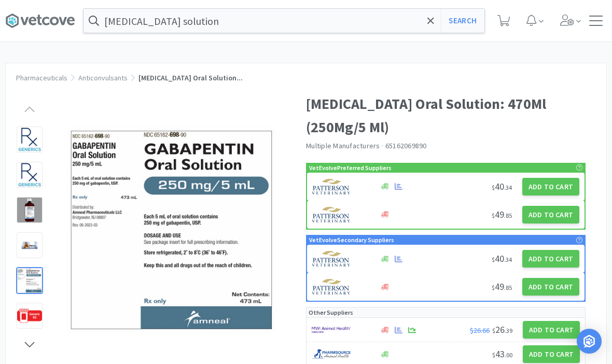 The image size is (612, 364). What do you see at coordinates (331, 354) in the screenshot?
I see `img: 7915dbd3f8974342a4dc3feb8efc1740_58.png` at bounding box center [331, 354].